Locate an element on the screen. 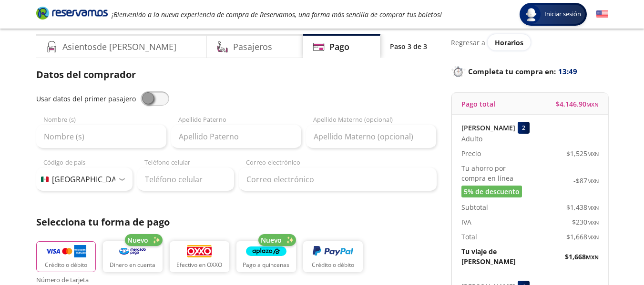  p: Pago a quincenas is located at coordinates (266, 265).